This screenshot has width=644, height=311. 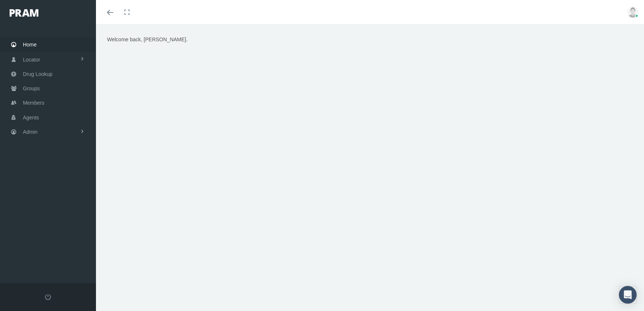 What do you see at coordinates (30, 132) in the screenshot?
I see `span: Admin` at bounding box center [30, 132].